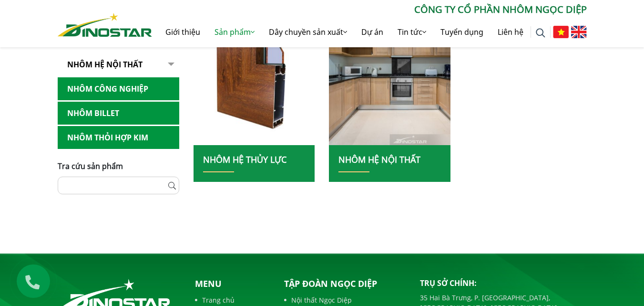 The width and height of the screenshot is (644, 306). What do you see at coordinates (232, 299) in the screenshot?
I see `a: Trang chủ` at bounding box center [232, 299].